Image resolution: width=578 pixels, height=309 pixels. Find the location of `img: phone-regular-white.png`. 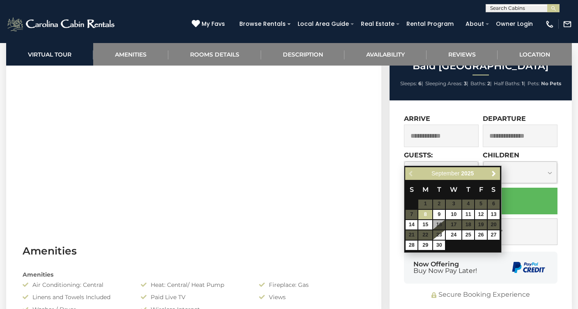

img: phone-regular-white.png is located at coordinates (550, 24).